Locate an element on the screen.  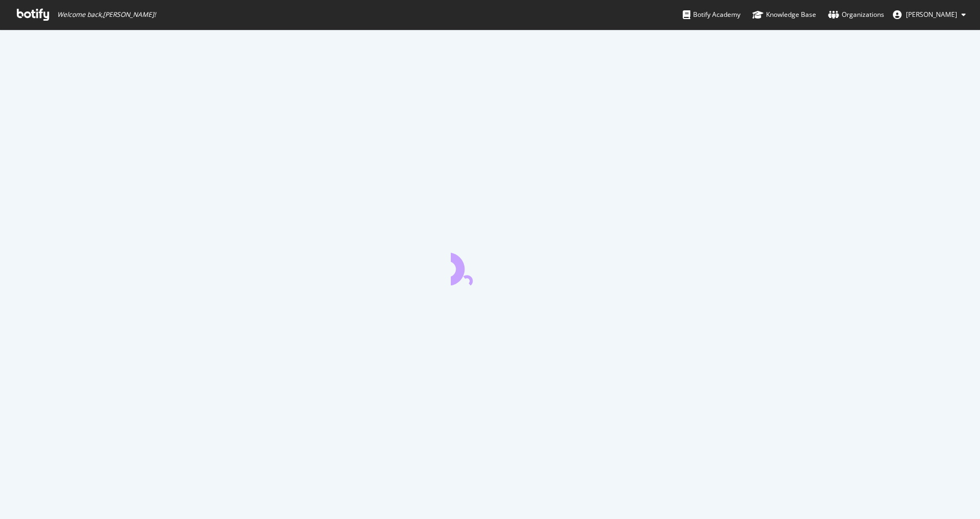
div: Organizations is located at coordinates (856, 15).